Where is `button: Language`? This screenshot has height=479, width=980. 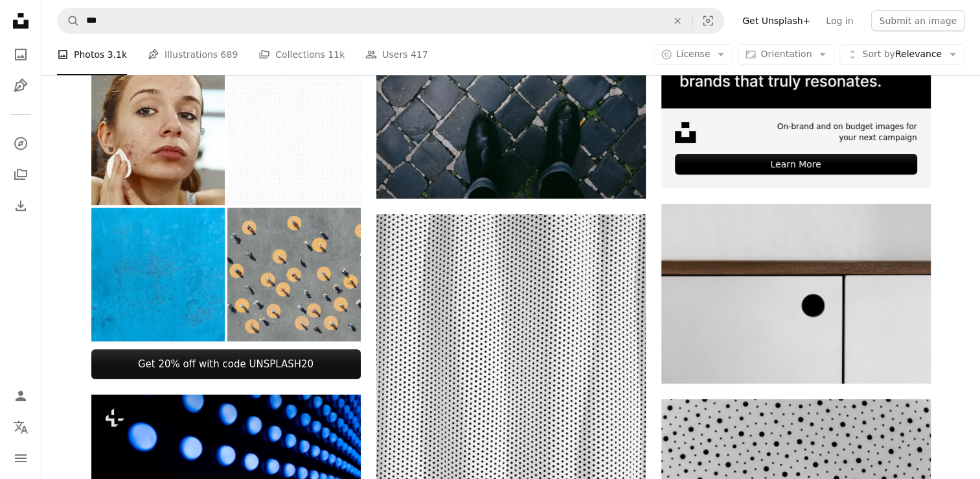 button: Language is located at coordinates (20, 427).